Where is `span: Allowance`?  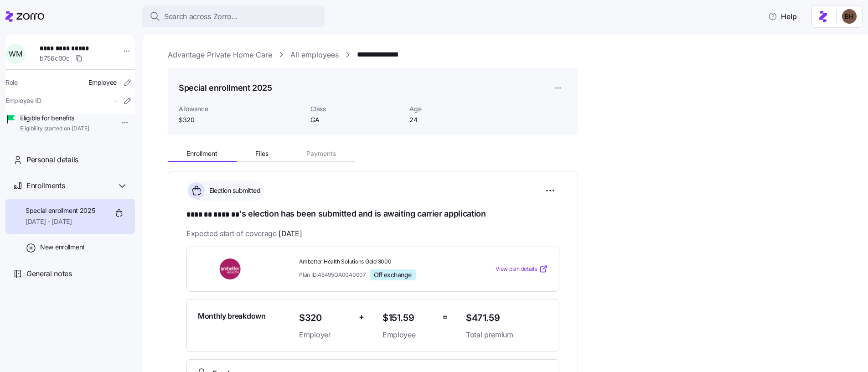
span: Allowance is located at coordinates (241, 109).